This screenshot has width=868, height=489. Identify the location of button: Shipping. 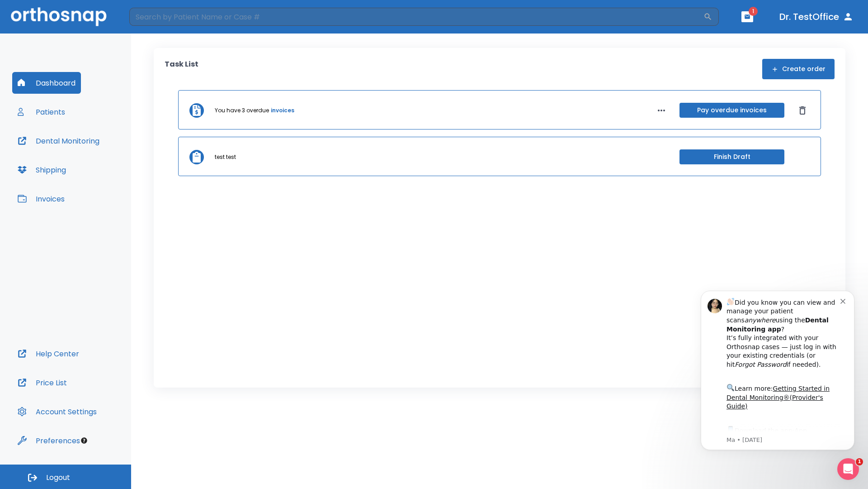
(42, 170).